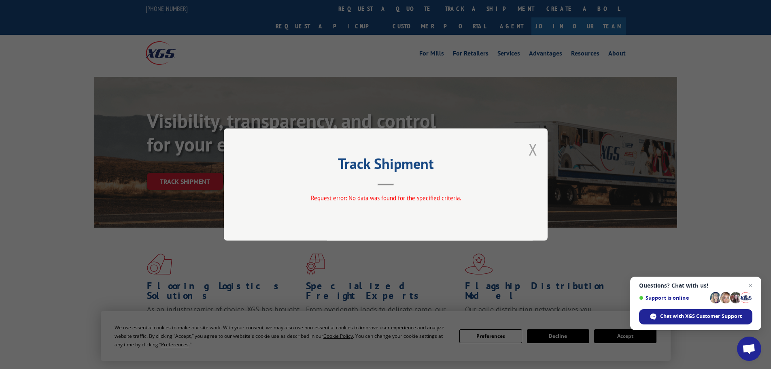  Describe the element at coordinates (386, 166) in the screenshot. I see `h2: Track Shipment` at that location.